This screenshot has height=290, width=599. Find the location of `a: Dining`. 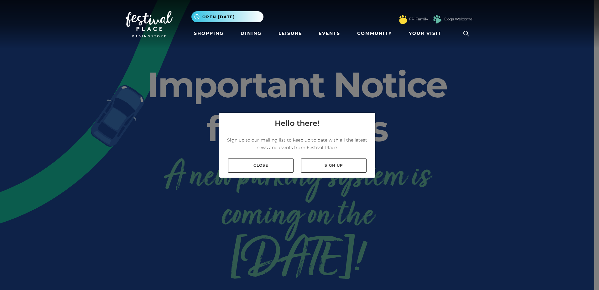

a: Dining is located at coordinates (251, 33).